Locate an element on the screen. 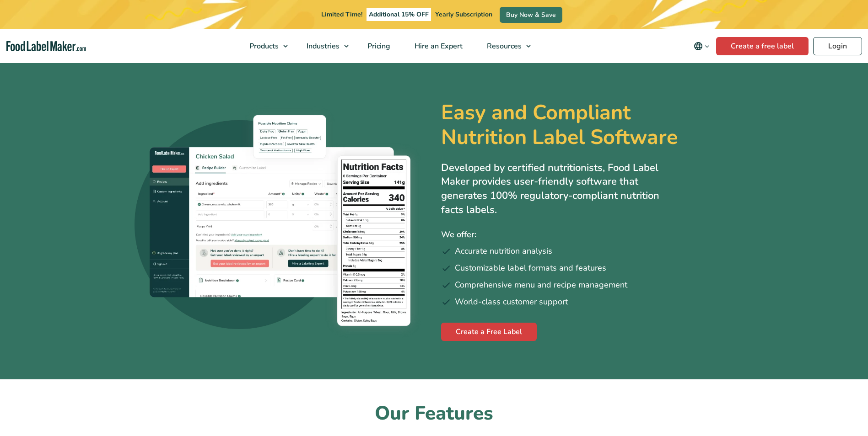  span: Comprehensive menu and recipe management is located at coordinates (541, 285).